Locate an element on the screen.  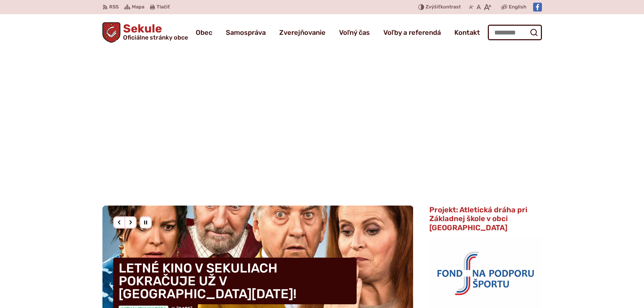
span: Tlačiť is located at coordinates (163, 7).